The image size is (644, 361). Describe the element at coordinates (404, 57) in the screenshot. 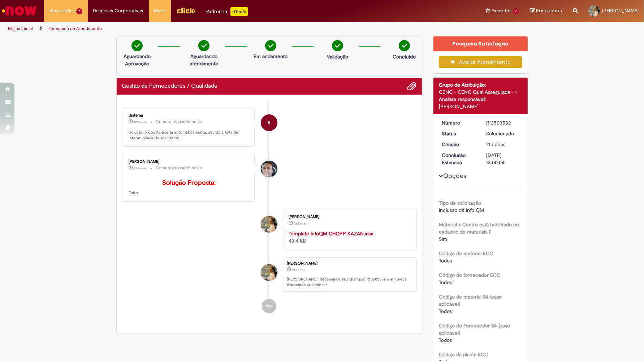

I see `p: Concluído` at that location.